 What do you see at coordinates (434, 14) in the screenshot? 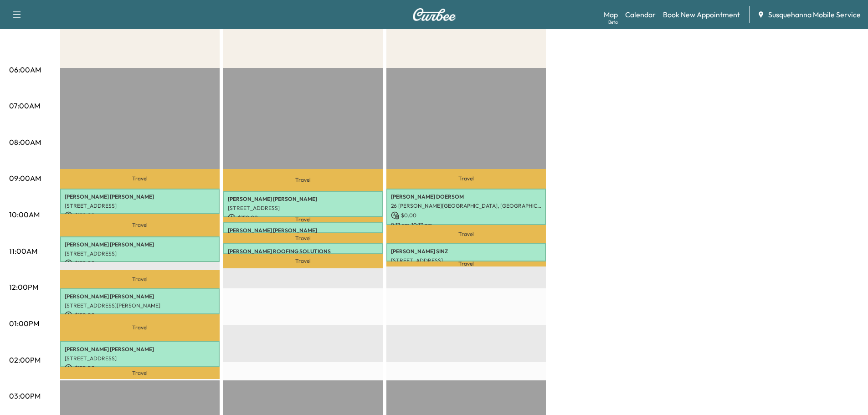
I see `img: Curbee Logo` at bounding box center [434, 14].